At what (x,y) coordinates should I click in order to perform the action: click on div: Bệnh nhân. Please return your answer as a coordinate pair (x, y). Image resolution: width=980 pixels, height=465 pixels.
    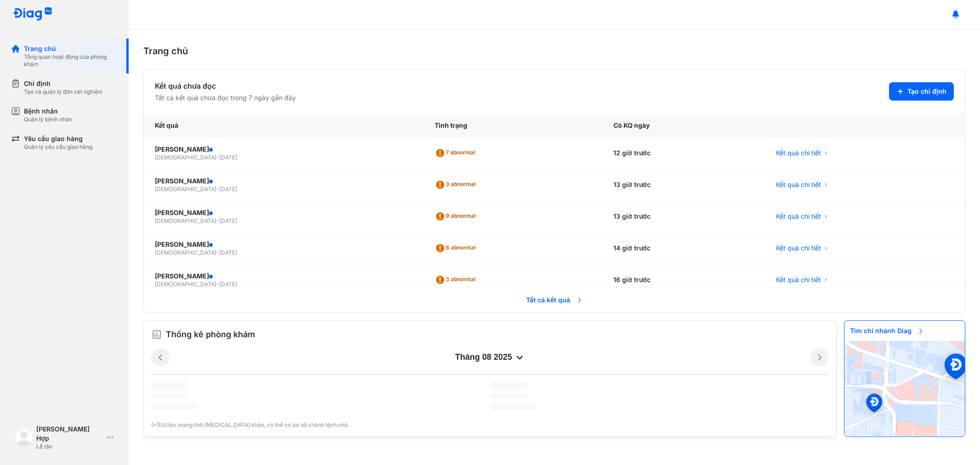
    Looking at the image, I should click on (48, 111).